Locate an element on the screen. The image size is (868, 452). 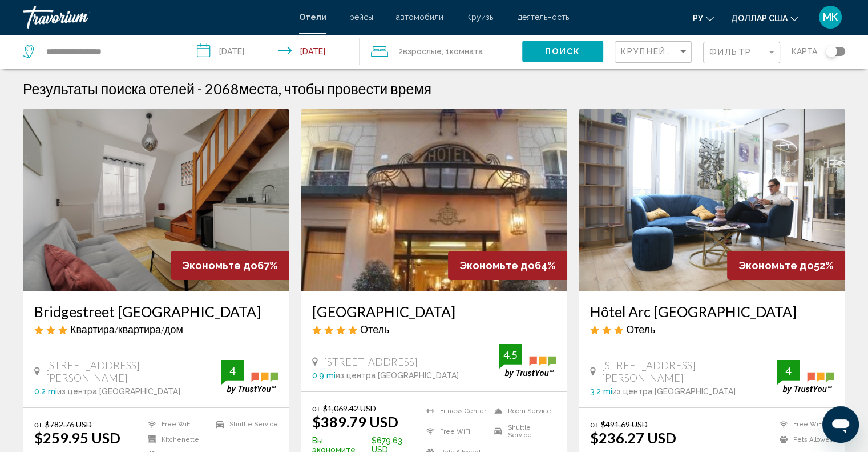
h1: Результаты поиска отелей is located at coordinates (108, 89).